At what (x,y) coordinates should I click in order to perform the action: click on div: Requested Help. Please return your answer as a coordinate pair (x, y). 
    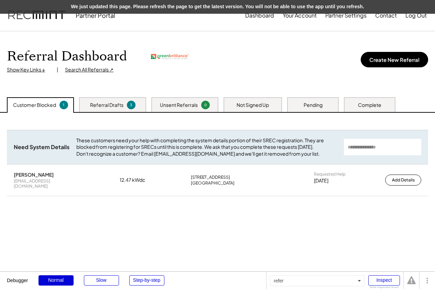
    Looking at the image, I should click on (330, 174).